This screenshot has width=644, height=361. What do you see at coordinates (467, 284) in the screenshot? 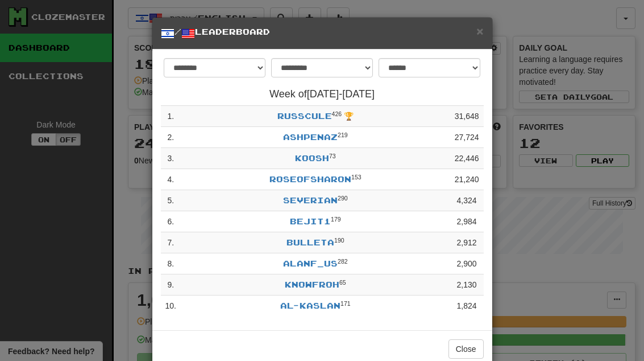
I see `td: 2,130` at bounding box center [467, 284].